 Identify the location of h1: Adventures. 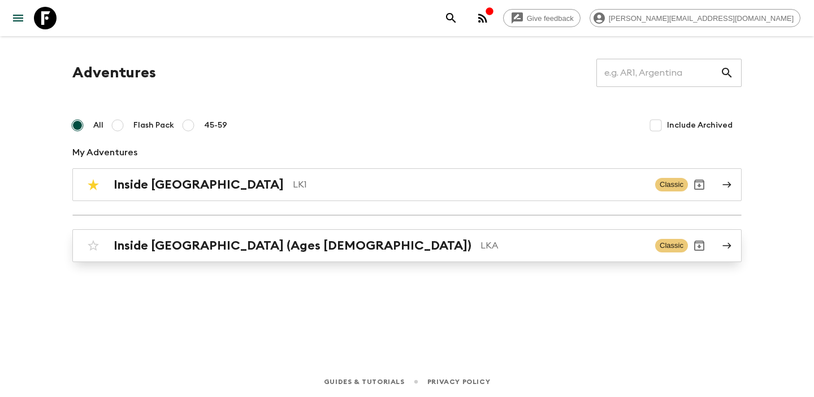
(114, 73).